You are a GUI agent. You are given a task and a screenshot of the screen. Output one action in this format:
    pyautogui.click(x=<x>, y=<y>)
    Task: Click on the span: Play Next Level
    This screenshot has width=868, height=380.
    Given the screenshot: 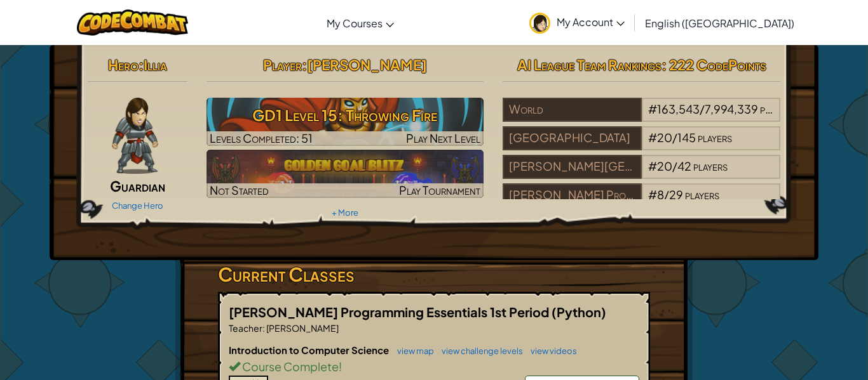 What is the action you would take?
    pyautogui.click(x=443, y=138)
    